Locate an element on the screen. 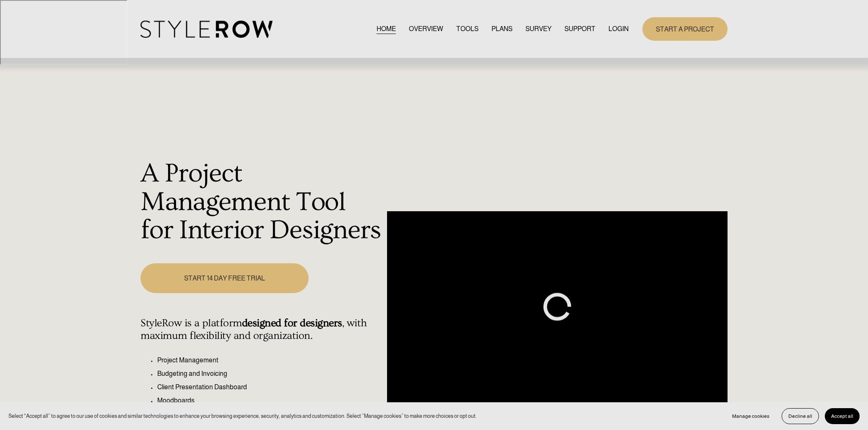 The height and width of the screenshot is (430, 868). button: Decline all is located at coordinates (800, 416).